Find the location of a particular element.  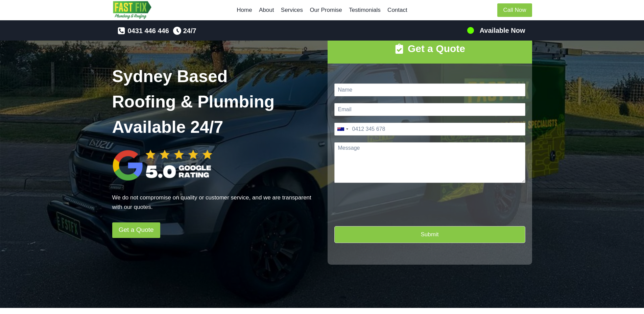

button: Selected country is located at coordinates (343, 129).